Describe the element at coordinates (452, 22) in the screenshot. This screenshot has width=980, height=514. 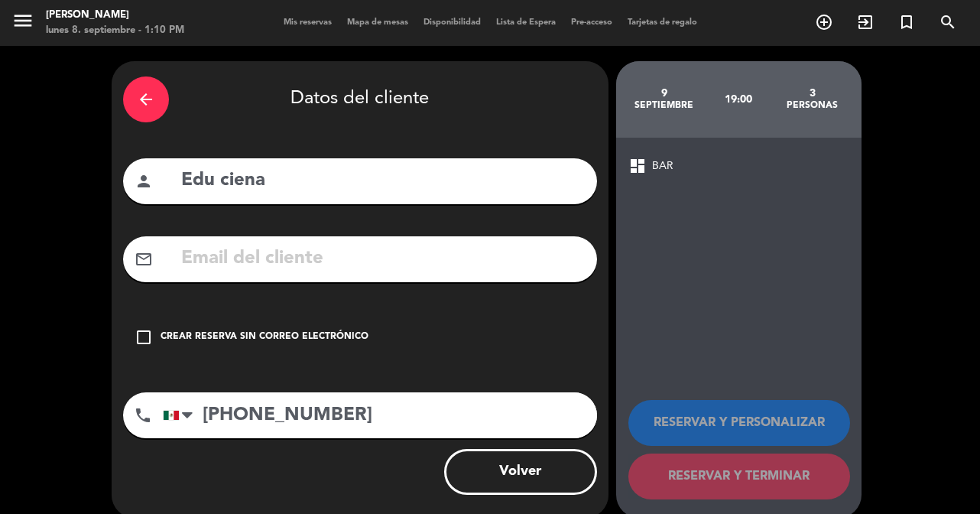
I see `span: Disponibilidad` at that location.